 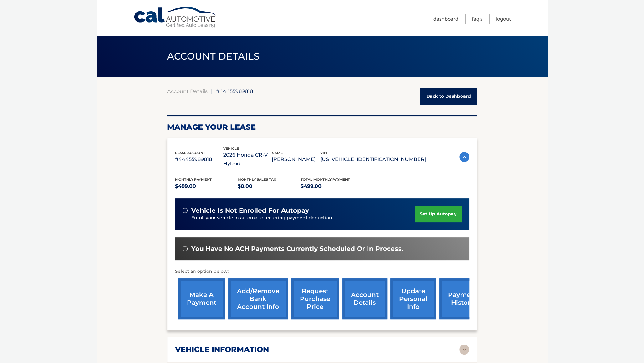 I want to click on a: Back to Dashboard, so click(x=449, y=96).